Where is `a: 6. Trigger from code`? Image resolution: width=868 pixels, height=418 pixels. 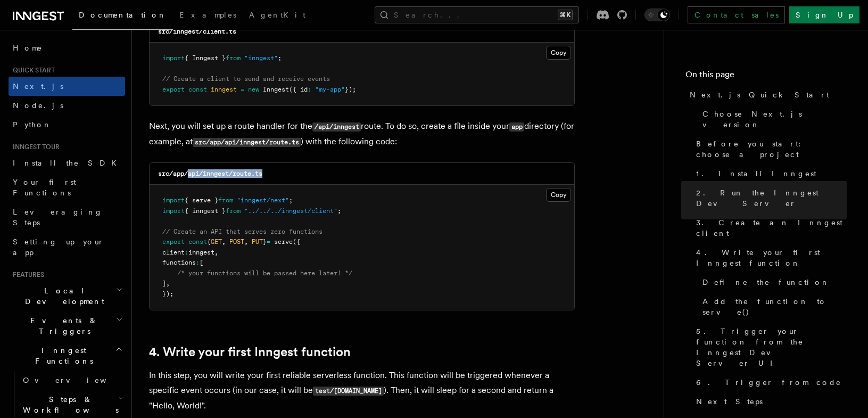
a: 6. Trigger from code is located at coordinates (769, 382).